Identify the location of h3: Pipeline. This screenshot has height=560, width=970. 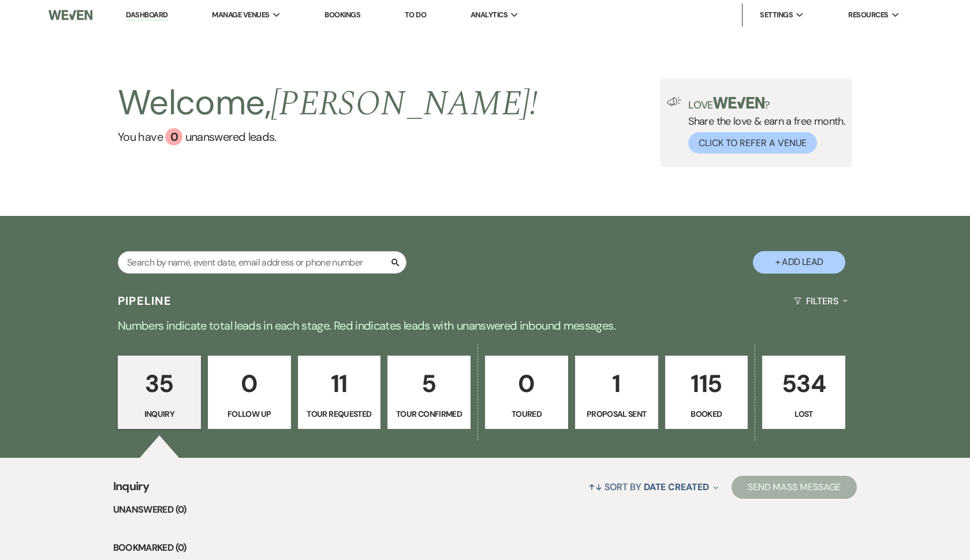
(145, 301).